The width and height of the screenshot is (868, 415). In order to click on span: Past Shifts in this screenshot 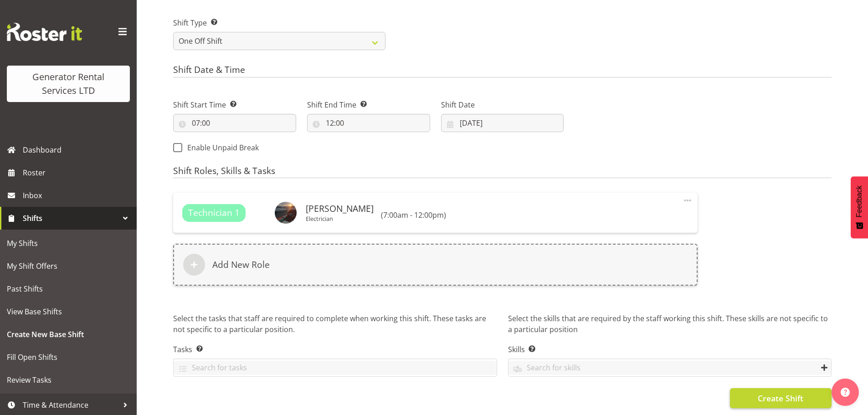, I will do `click(68, 288)`.